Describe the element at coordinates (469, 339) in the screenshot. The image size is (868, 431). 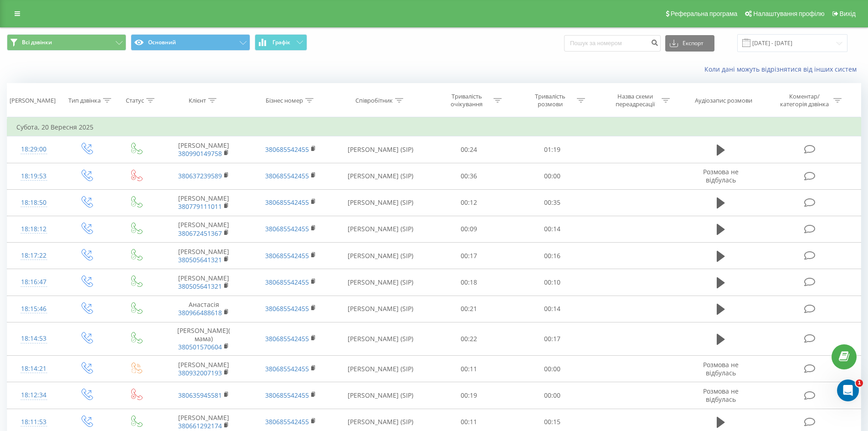
I see `td: 00:22` at that location.